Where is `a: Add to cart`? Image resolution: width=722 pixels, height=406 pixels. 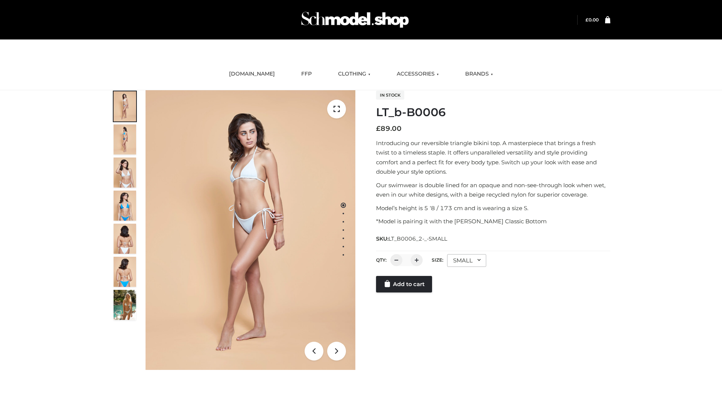
a: Add to cart is located at coordinates (404, 284).